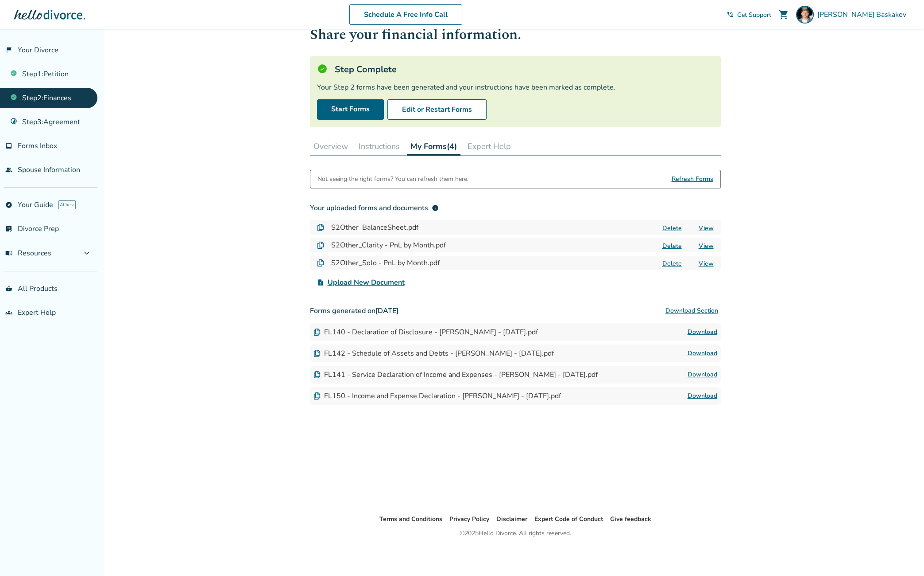 The height and width of the screenshot is (576, 924). Describe the element at coordinates (9, 289) in the screenshot. I see `span: shopping_basket` at that location.